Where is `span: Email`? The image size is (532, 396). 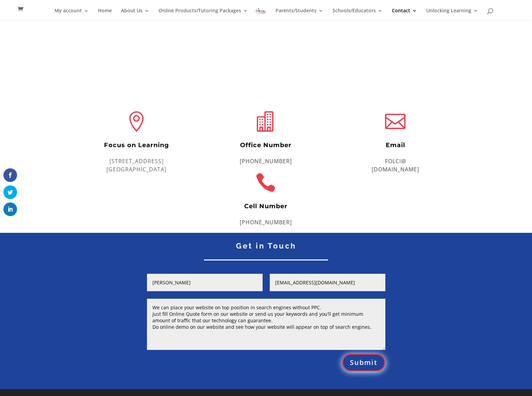 span: Email is located at coordinates (396, 145).